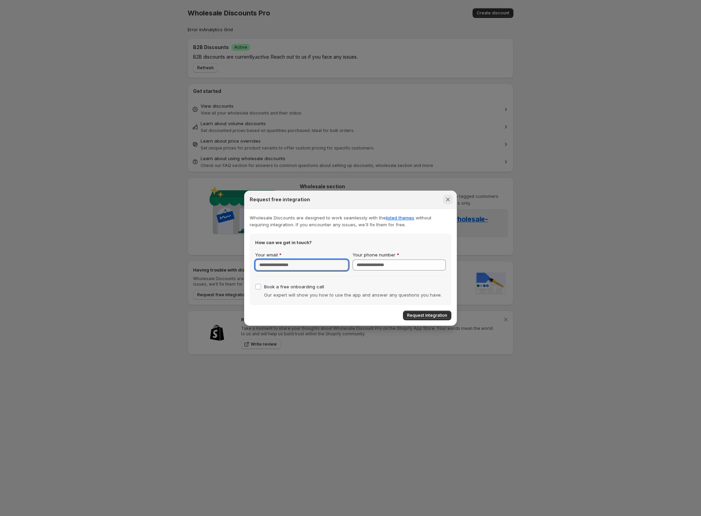 The width and height of the screenshot is (701, 516). I want to click on h2: How can we get in touch?, so click(351, 243).